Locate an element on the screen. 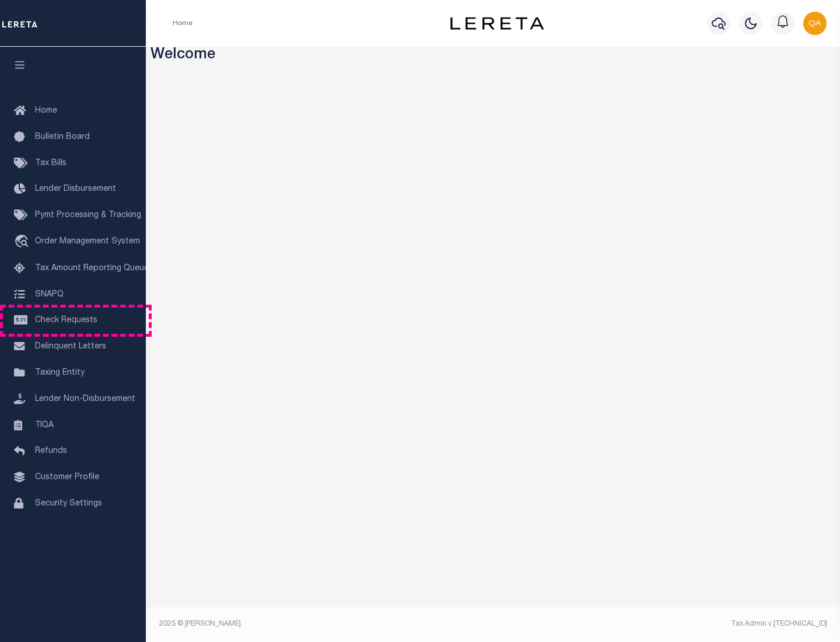  span: Customer Profile is located at coordinates (67, 478).